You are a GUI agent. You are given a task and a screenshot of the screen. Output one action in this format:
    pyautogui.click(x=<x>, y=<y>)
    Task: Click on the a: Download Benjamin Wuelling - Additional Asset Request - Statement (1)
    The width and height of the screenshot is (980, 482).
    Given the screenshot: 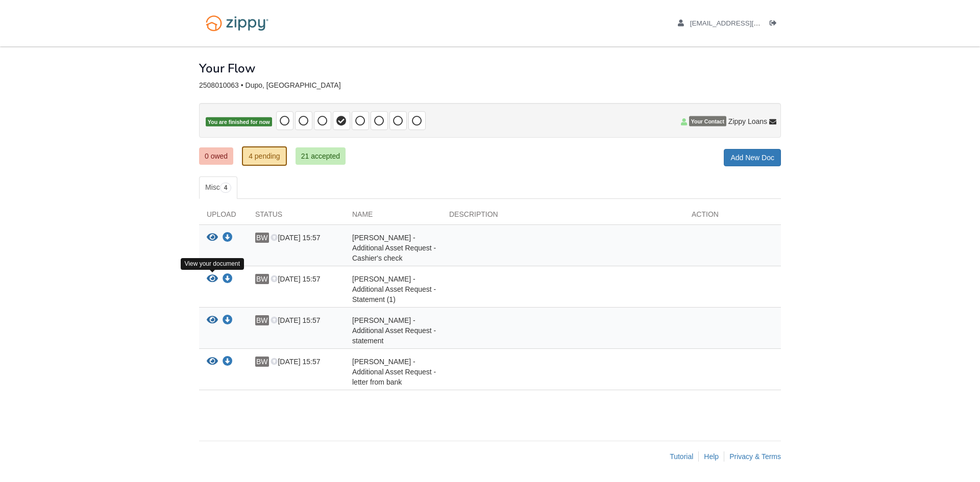 What is the action you would take?
    pyautogui.click(x=227, y=279)
    